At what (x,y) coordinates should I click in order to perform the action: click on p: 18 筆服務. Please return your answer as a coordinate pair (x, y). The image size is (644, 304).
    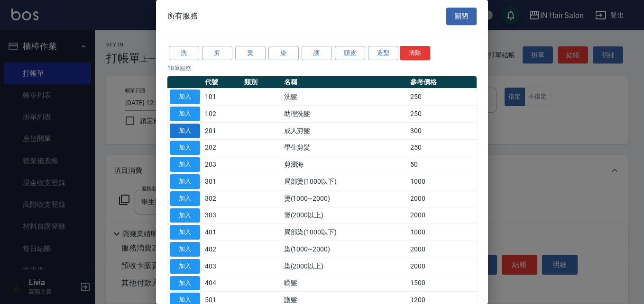
    Looking at the image, I should click on (322, 68).